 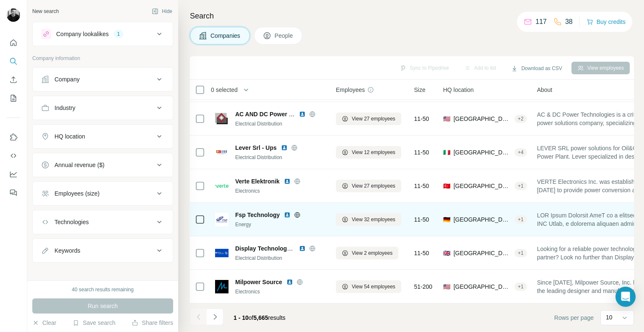 I want to click on p: Company information, so click(x=103, y=58).